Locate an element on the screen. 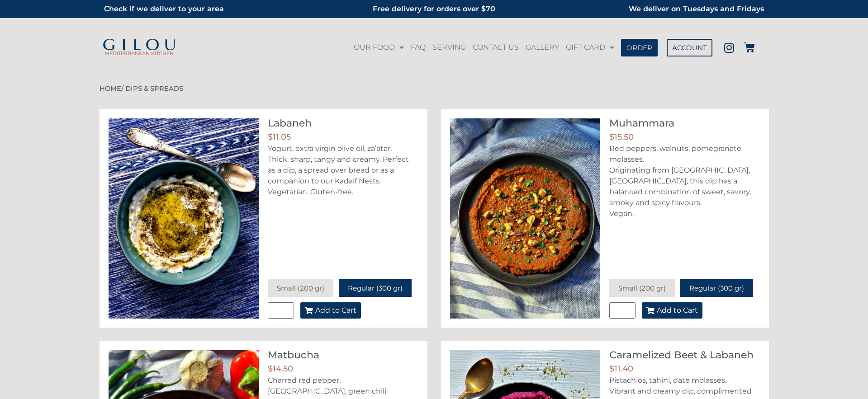 This screenshot has height=399, width=868. bdi: 15.50 is located at coordinates (621, 137).